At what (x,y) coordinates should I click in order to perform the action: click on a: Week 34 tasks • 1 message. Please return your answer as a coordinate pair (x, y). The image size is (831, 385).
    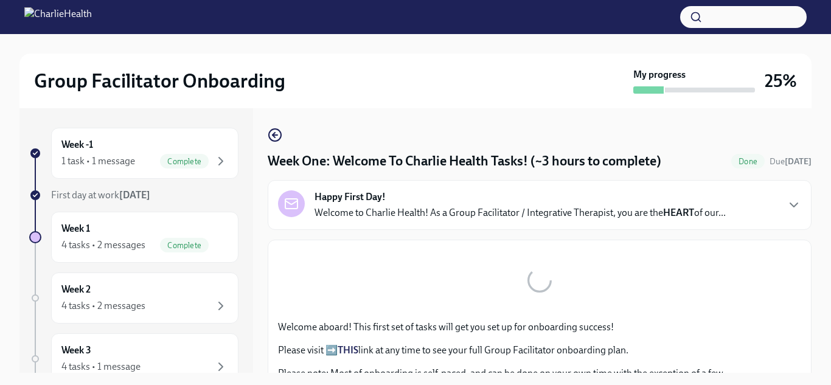
    Looking at the image, I should click on (134, 359).